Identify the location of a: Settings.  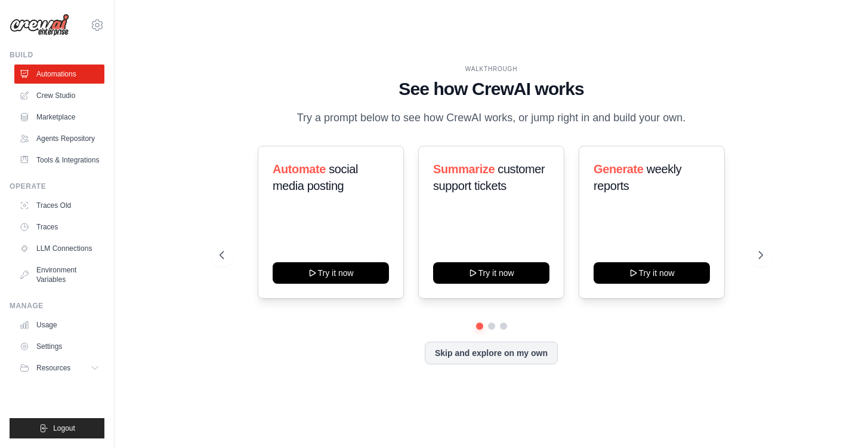
(59, 346).